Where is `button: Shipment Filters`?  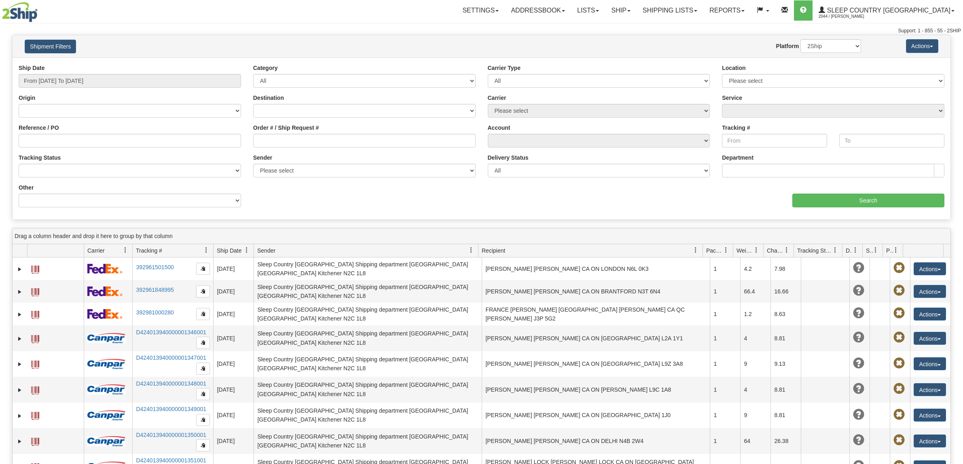
button: Shipment Filters is located at coordinates (50, 47).